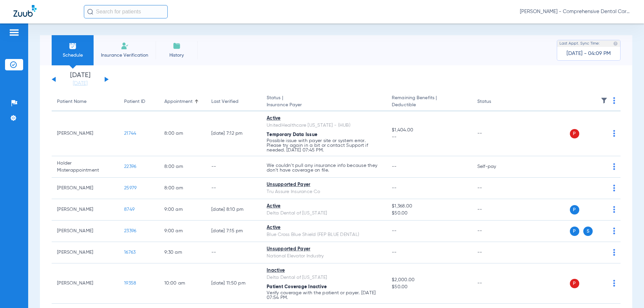 This screenshot has height=308, width=644. Describe the element at coordinates (324, 271) in the screenshot. I see `div: Inactive` at that location.